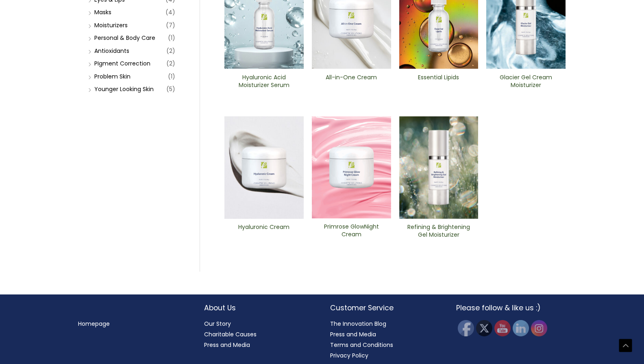 This screenshot has width=644, height=364. What do you see at coordinates (259, 334) in the screenshot?
I see `nav: About Us` at bounding box center [259, 334].